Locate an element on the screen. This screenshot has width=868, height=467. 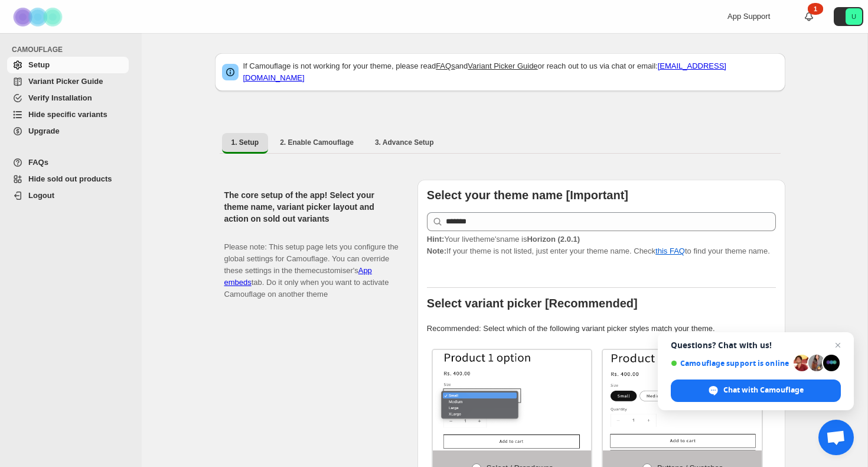
span: 2. Enable Camouflage is located at coordinates (317, 142).